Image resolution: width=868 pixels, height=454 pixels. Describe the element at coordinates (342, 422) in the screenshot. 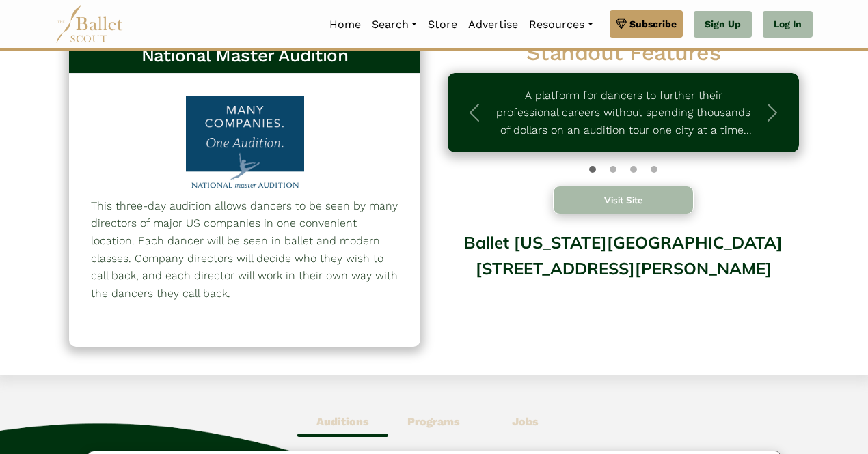

I see `b: Auditions` at that location.